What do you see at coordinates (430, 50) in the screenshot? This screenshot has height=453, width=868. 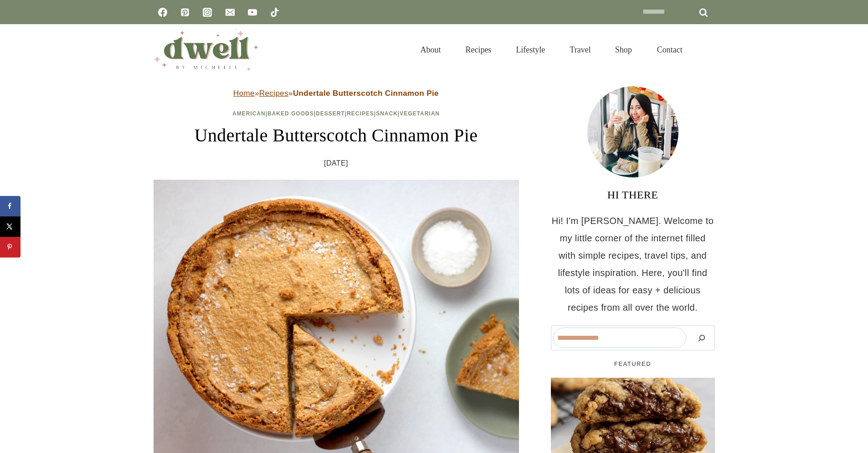 I see `a: About` at bounding box center [430, 50].